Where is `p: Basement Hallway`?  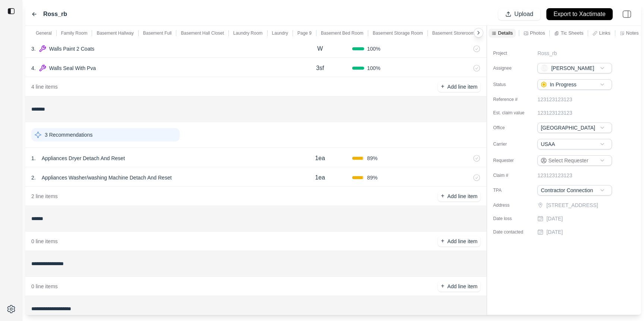
p: Basement Hallway is located at coordinates (115, 33).